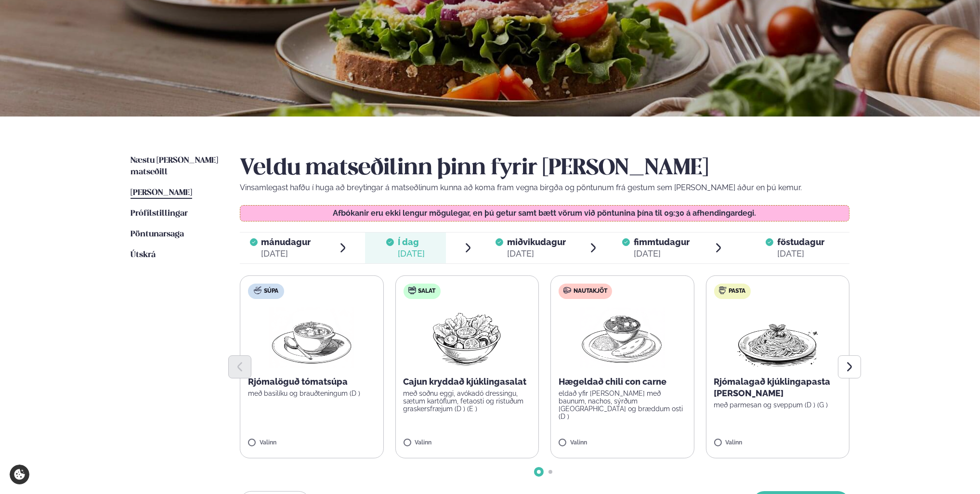 The width and height of the screenshot is (980, 494). I want to click on span: mánudagur, so click(286, 242).